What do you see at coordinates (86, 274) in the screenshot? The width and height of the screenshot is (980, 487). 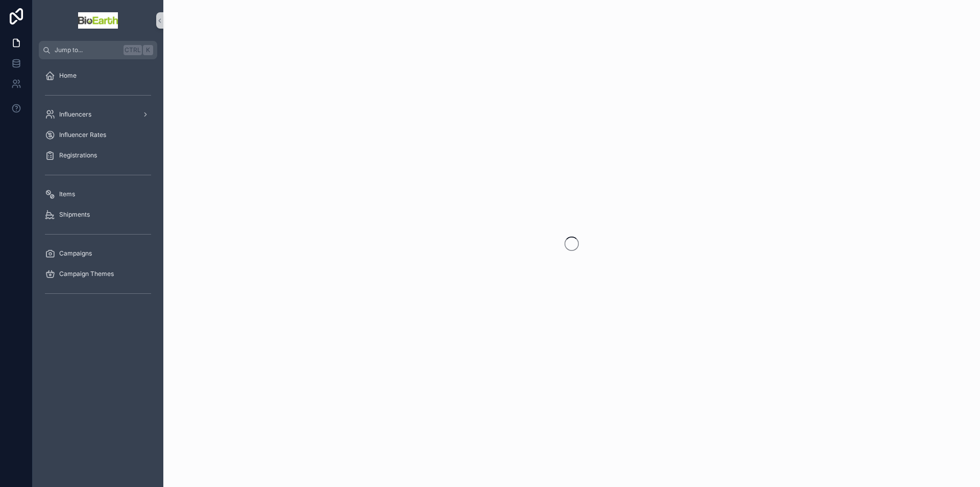 I see `span: Campaign Themes` at bounding box center [86, 274].